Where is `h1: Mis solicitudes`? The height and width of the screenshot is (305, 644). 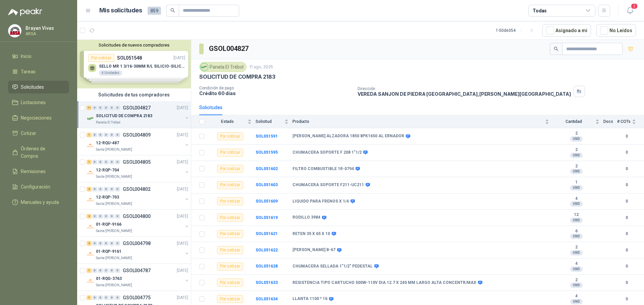 h1: Mis solicitudes is located at coordinates (121, 10).